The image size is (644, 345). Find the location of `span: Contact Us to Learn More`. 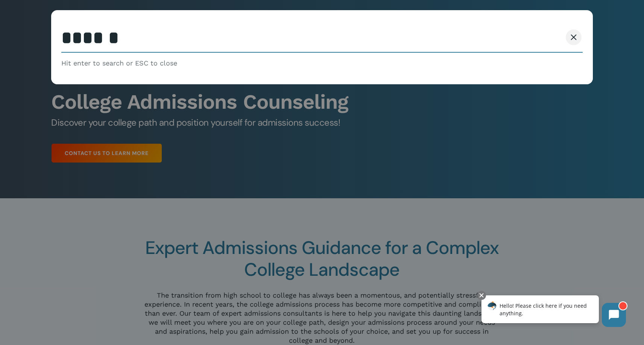

span: Contact Us to Learn More is located at coordinates (107, 153).